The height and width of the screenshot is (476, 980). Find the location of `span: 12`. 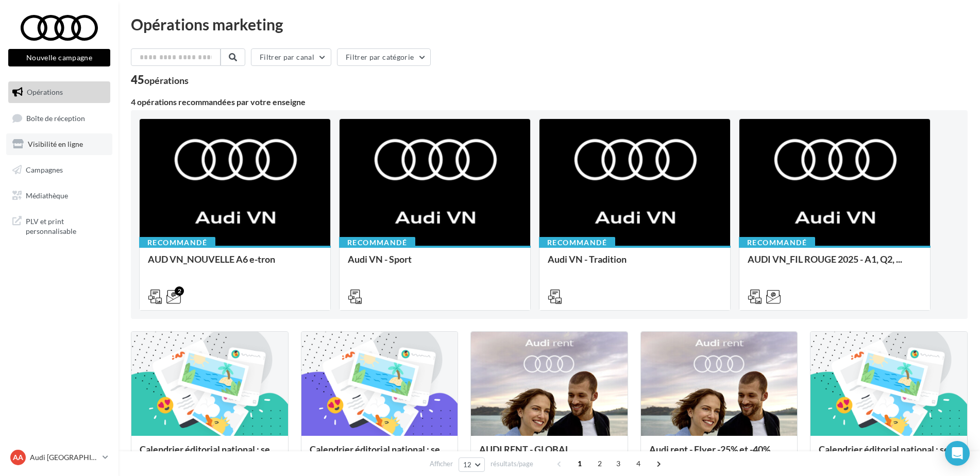

span: 12 is located at coordinates (467, 464).